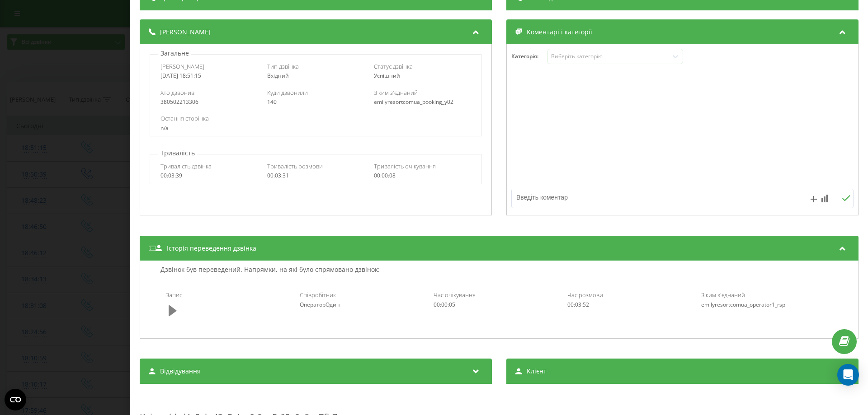  What do you see at coordinates (848, 375) in the screenshot?
I see `div: Open Intercom Messenger` at bounding box center [848, 375].